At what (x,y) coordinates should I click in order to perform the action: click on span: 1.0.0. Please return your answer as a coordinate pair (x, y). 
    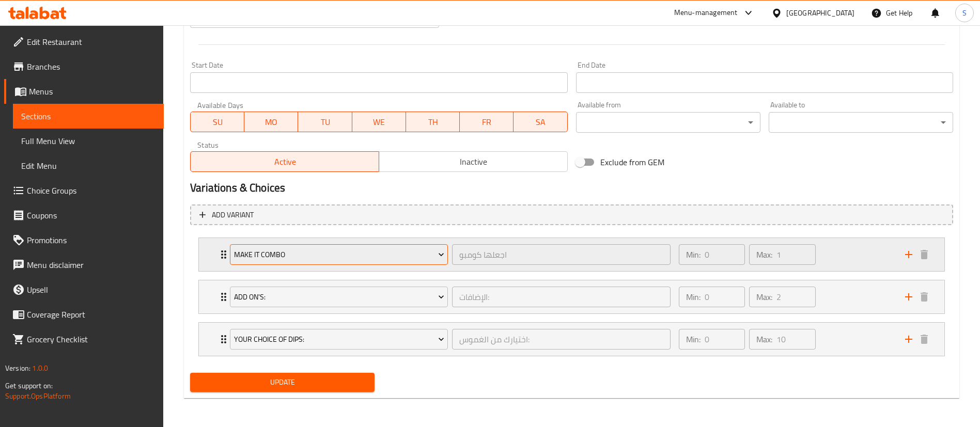
    Looking at the image, I should click on (39, 368).